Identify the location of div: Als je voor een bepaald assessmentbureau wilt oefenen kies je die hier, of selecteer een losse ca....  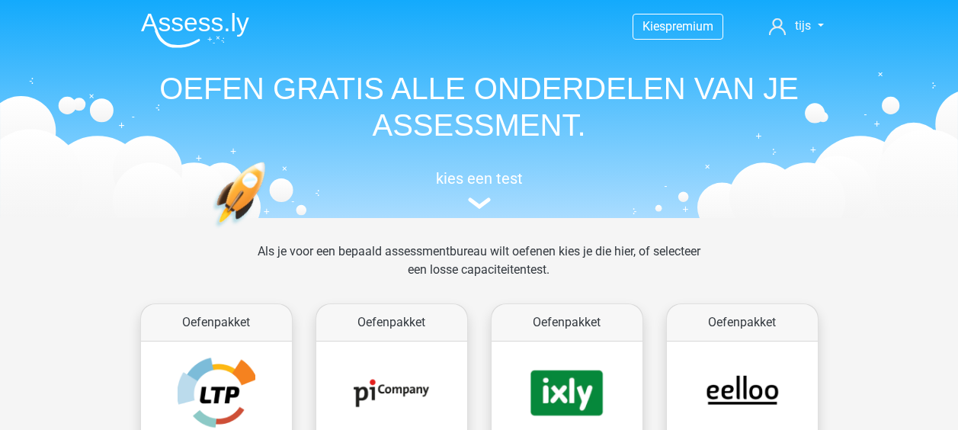
(479, 270).